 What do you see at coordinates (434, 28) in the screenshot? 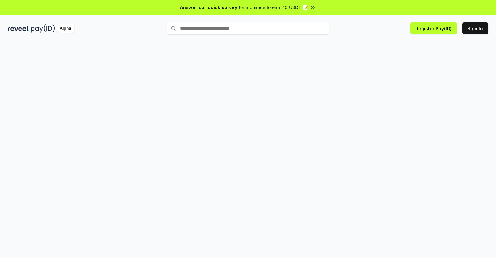
I see `button: Register Pay(ID)` at bounding box center [434, 28].